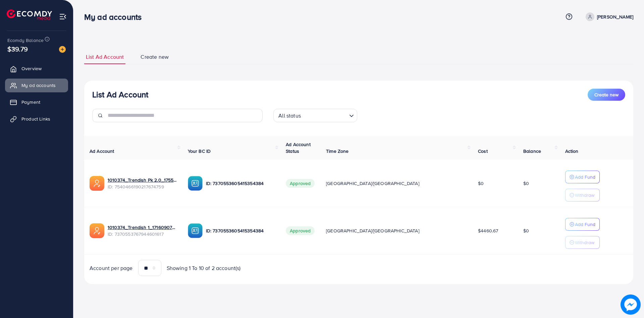 This screenshot has height=318, width=644. I want to click on span: Balance, so click(532, 151).